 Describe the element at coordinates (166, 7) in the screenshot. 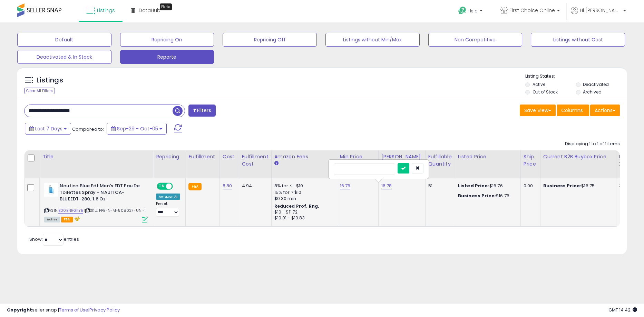

I see `div: Tooltip anchor` at that location.